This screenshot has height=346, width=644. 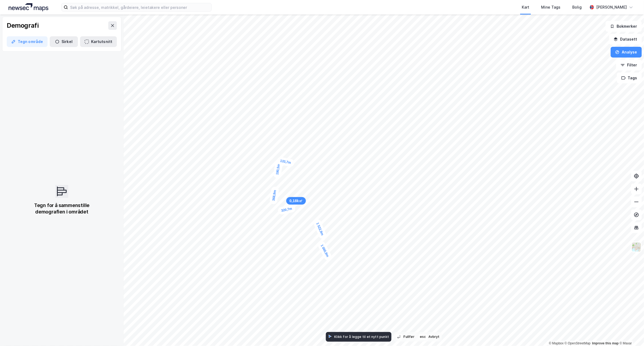 What do you see at coordinates (28, 7) in the screenshot?
I see `img: logo.a4113a55bc3d86da70a041830d287a7e.svg` at bounding box center [28, 7].